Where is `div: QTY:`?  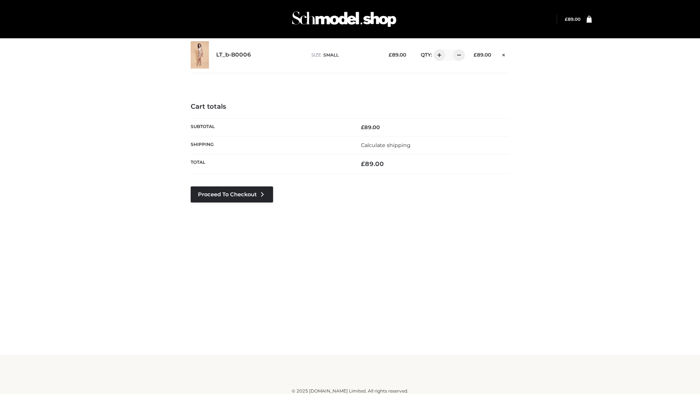 div: QTY: is located at coordinates (438, 55).